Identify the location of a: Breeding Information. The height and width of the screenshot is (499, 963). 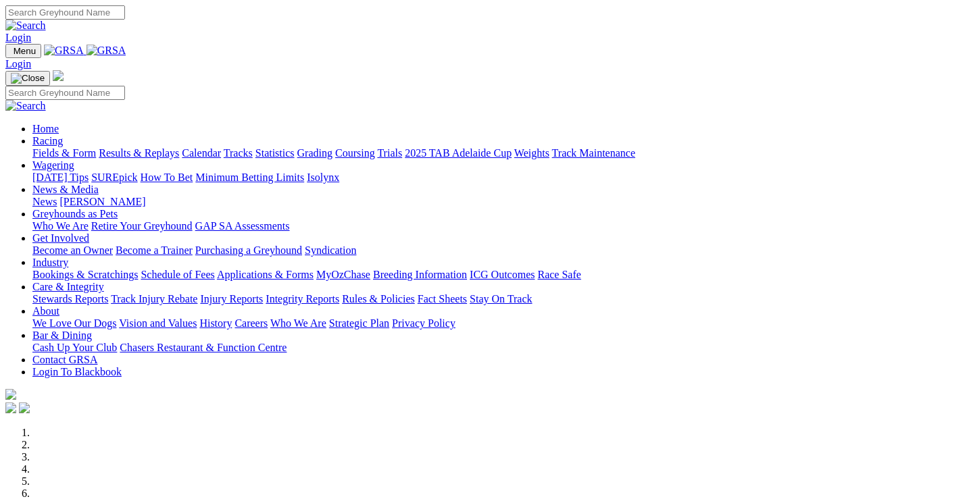
(419, 274).